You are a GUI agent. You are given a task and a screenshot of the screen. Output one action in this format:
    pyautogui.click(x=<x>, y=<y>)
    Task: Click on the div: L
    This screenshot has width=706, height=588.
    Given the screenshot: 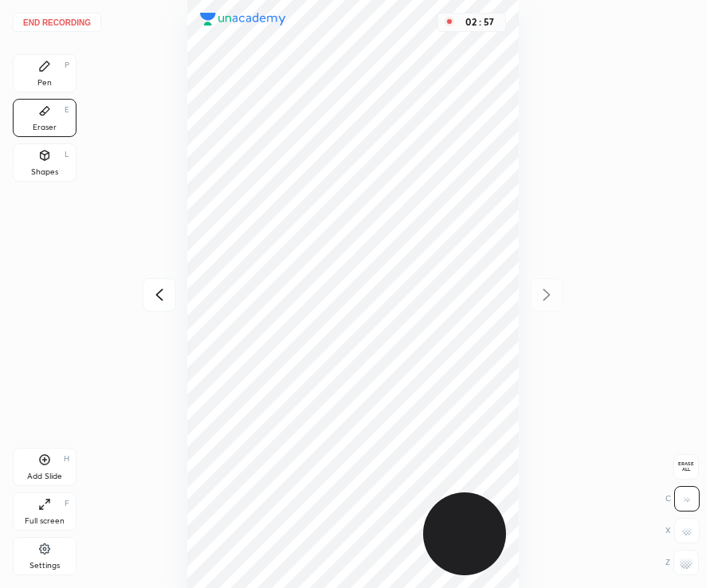 What is the action you would take?
    pyautogui.click(x=67, y=155)
    